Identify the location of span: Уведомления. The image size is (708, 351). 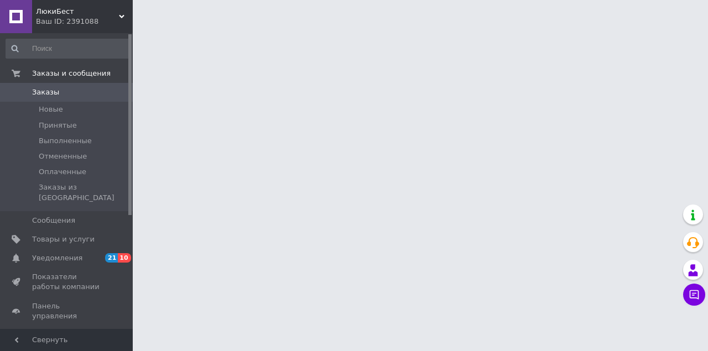
(57, 258).